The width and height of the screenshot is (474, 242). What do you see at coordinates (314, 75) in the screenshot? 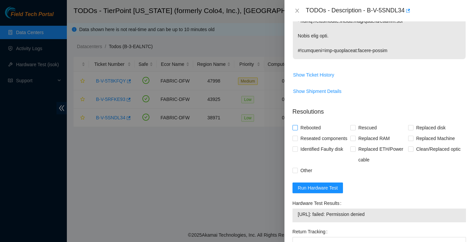
I see `button: Show Ticket History` at bounding box center [314, 75].